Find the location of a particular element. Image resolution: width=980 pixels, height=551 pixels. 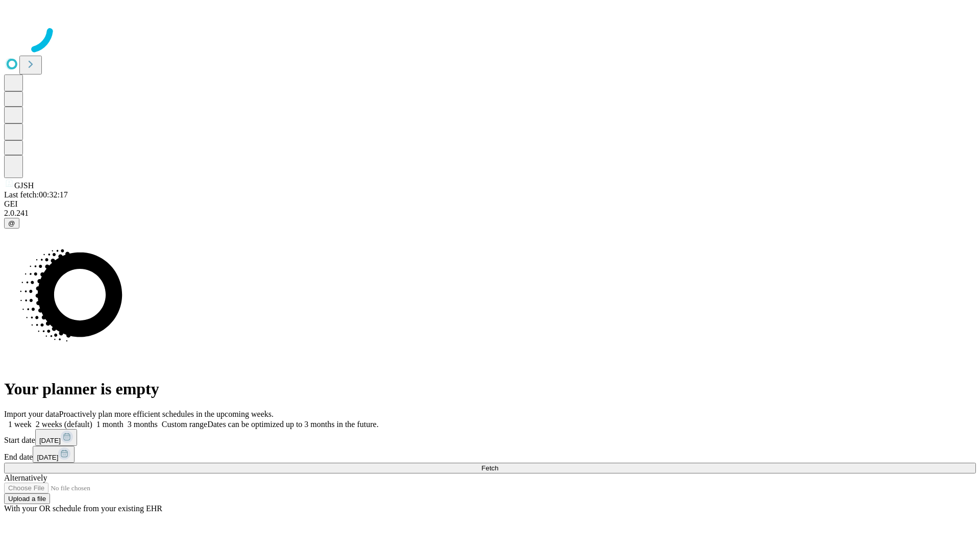

span: 1 week is located at coordinates (20, 424).